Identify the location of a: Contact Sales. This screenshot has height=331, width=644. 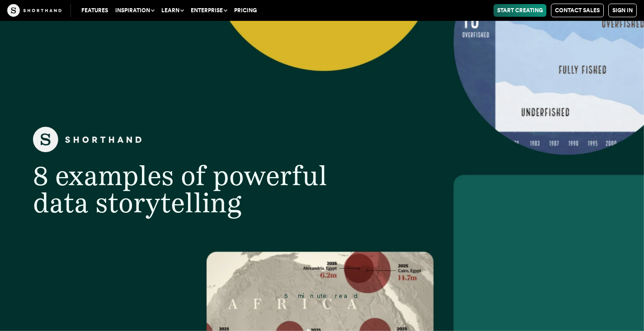
(577, 10).